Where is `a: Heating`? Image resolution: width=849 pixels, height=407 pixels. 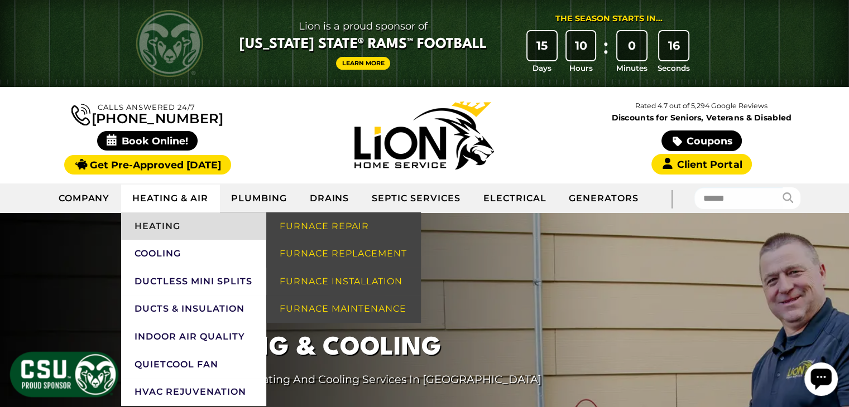 a: Heating is located at coordinates (194, 227).